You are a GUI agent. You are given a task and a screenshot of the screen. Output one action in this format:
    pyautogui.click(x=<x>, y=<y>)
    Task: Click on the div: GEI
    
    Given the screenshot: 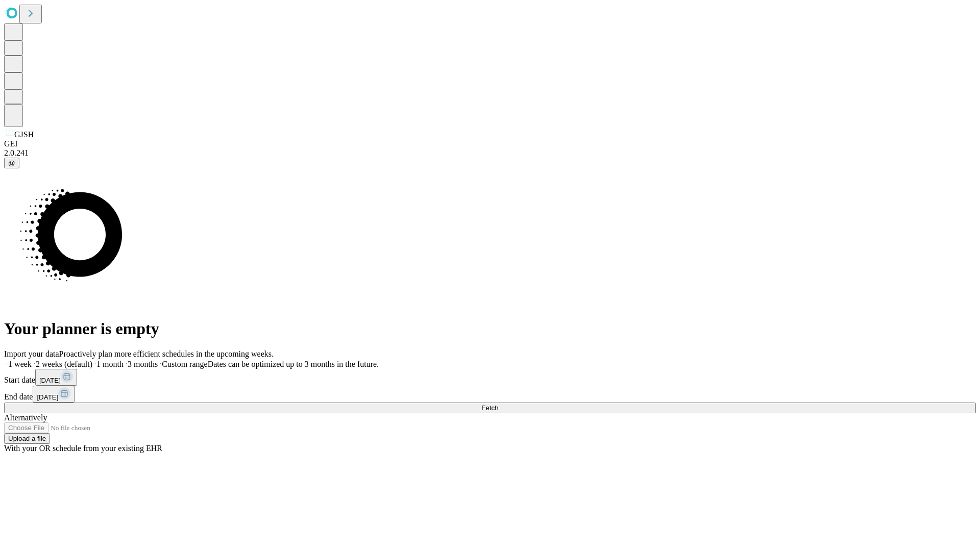 What is the action you would take?
    pyautogui.click(x=490, y=143)
    